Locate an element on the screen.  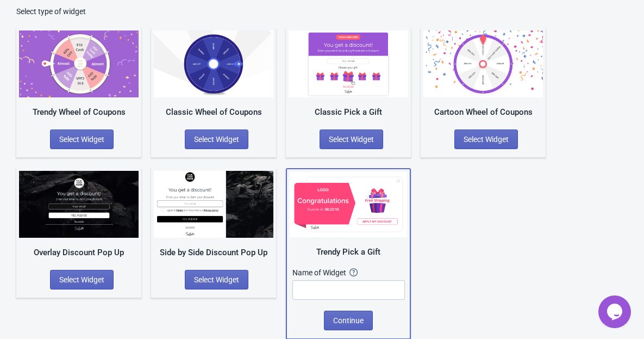
img: gift_game.jpg is located at coordinates (349, 63).